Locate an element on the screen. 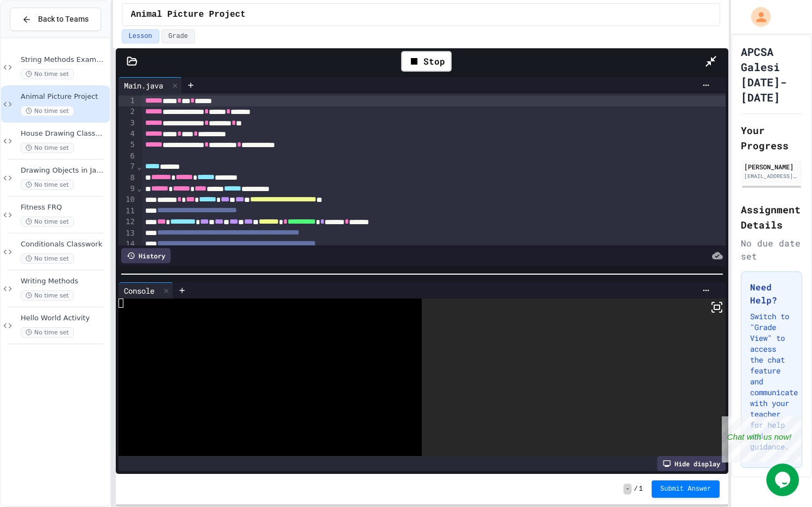  button: Grade is located at coordinates (178, 36).